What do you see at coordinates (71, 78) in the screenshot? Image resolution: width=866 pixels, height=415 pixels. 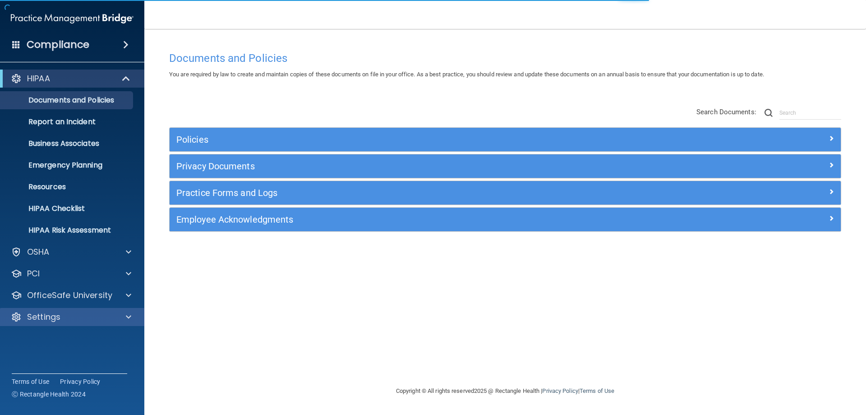 I see `a: HIPAA` at bounding box center [71, 78].